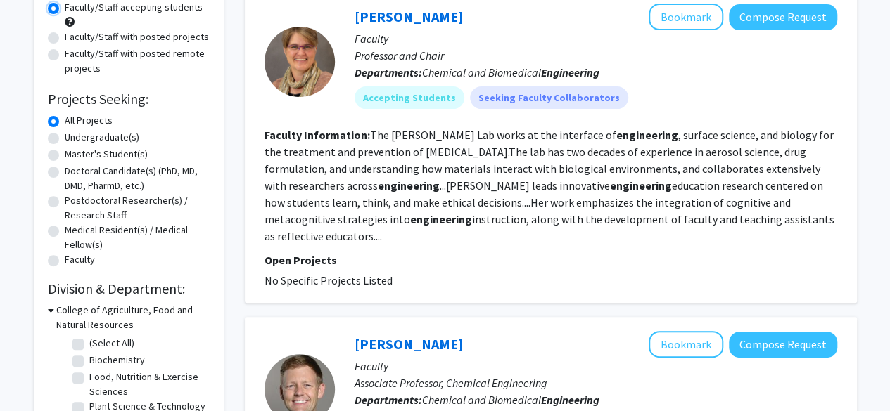  Describe the element at coordinates (549, 98) in the screenshot. I see `mat-chip: Seeking Faculty Collaborators` at that location.